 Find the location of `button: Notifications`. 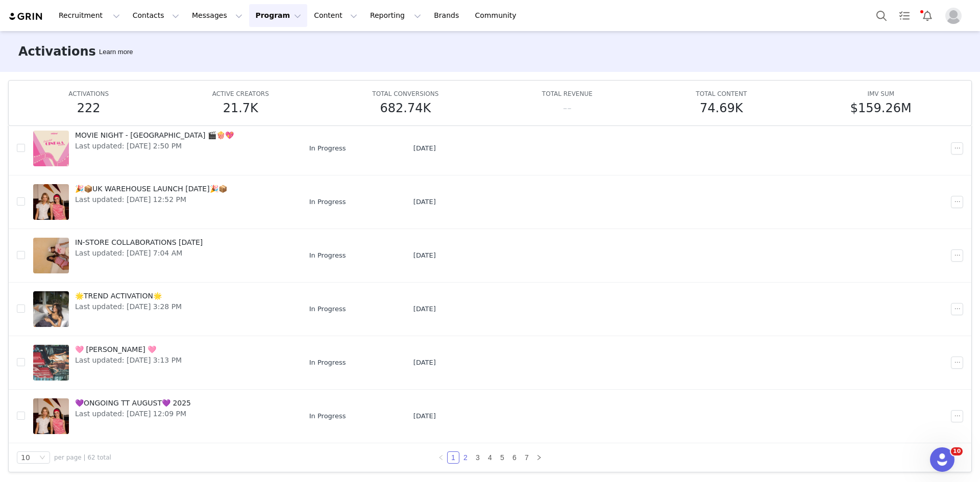

button: Notifications is located at coordinates (927, 15).